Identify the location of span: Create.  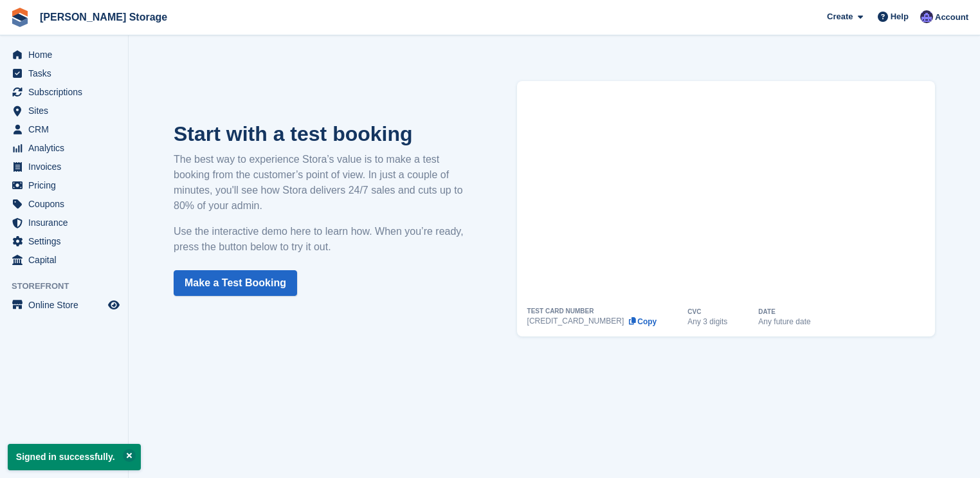
(840, 17).